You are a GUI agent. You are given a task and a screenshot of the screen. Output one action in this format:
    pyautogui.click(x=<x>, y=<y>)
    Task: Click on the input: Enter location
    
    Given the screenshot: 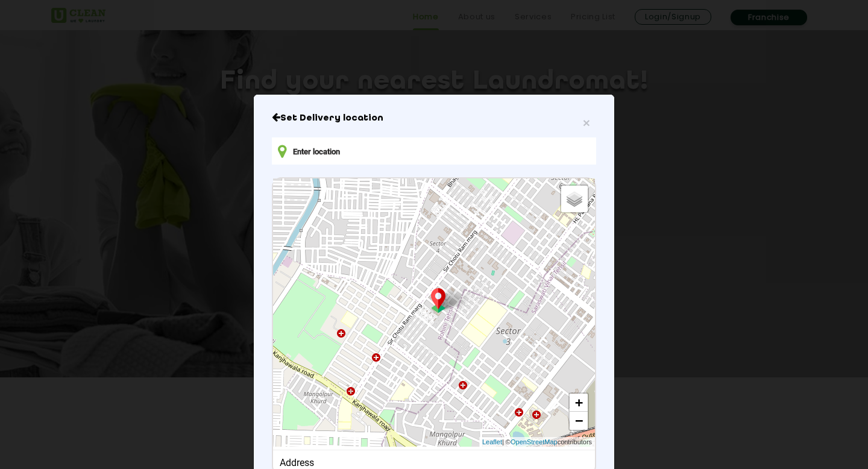 What is the action you would take?
    pyautogui.click(x=434, y=150)
    